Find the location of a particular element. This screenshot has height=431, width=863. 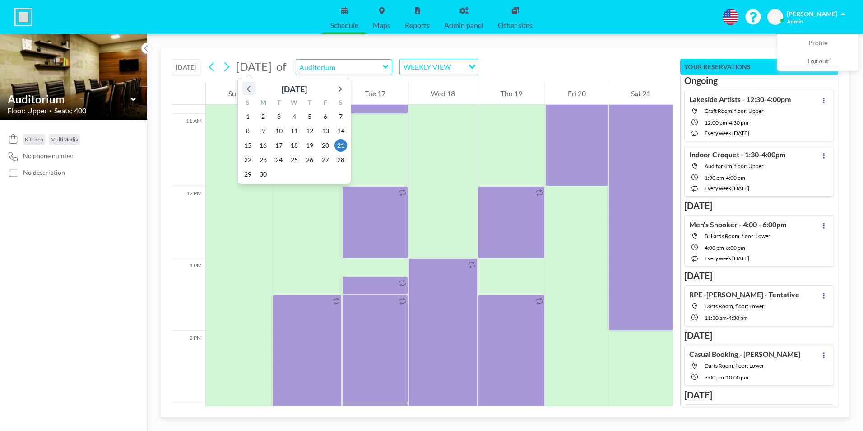

span: Saturday, November 7, 2026 is located at coordinates (341, 116).